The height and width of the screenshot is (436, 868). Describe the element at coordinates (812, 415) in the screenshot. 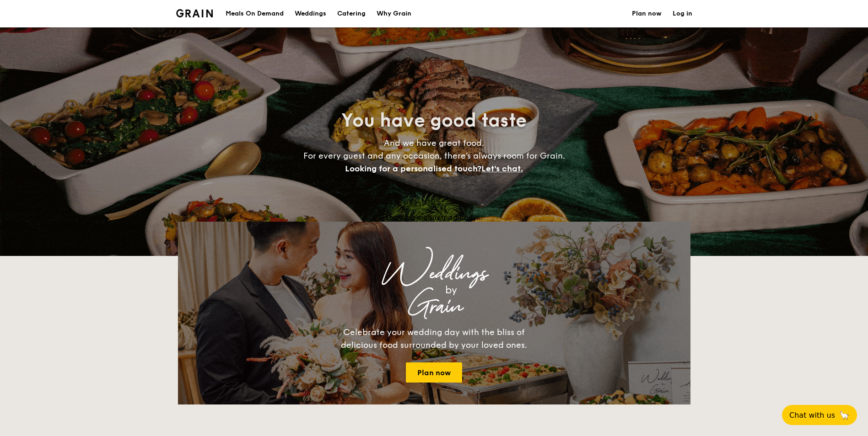

I see `span: Chat with us` at that location.